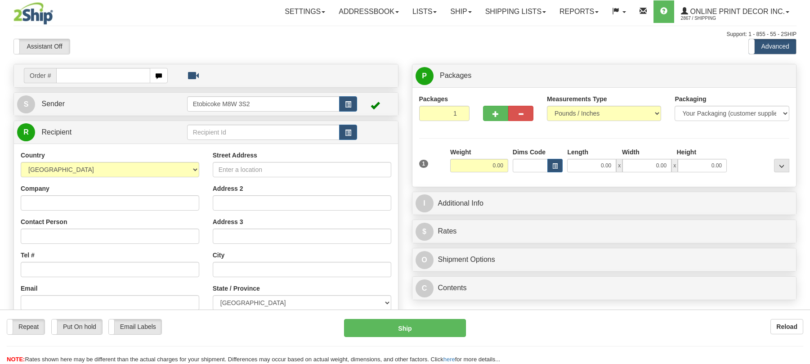 This screenshot has height=364, width=810. I want to click on a: S Sender, so click(102, 104).